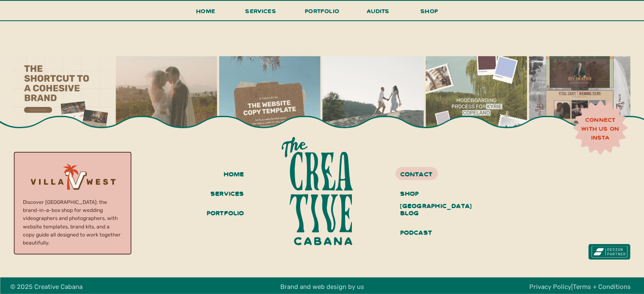 This screenshot has width=644, height=294. I want to click on a: connect with us on insta, so click(600, 128).